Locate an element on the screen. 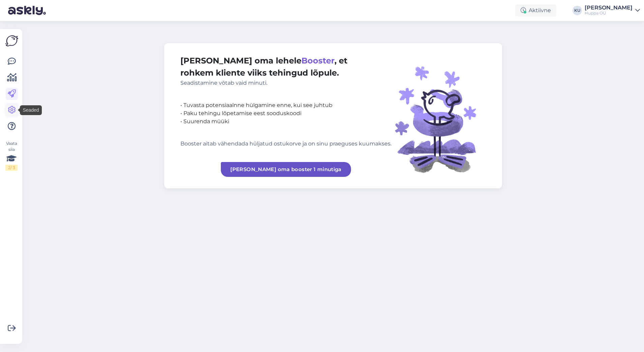 Image resolution: width=644 pixels, height=352 pixels. img: illustration is located at coordinates (439, 116).